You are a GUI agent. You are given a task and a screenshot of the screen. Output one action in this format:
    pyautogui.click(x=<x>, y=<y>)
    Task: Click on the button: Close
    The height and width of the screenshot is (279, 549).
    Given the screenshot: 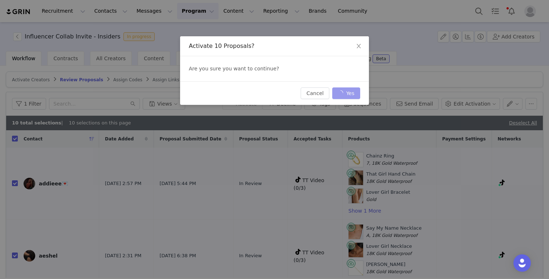 What is the action you would take?
    pyautogui.click(x=359, y=47)
    